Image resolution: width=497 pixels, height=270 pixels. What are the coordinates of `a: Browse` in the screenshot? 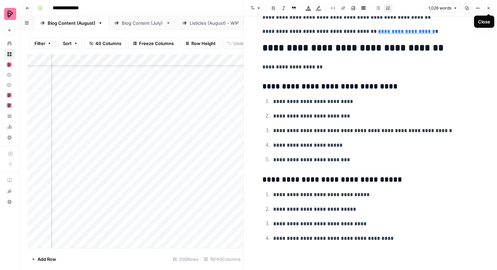 It's located at (9, 54).